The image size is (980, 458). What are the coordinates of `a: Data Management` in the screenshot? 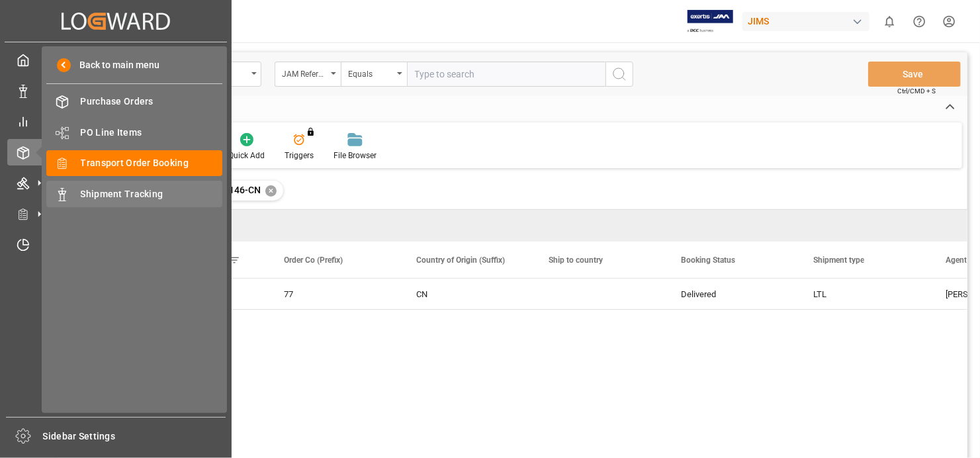 It's located at (116, 90).